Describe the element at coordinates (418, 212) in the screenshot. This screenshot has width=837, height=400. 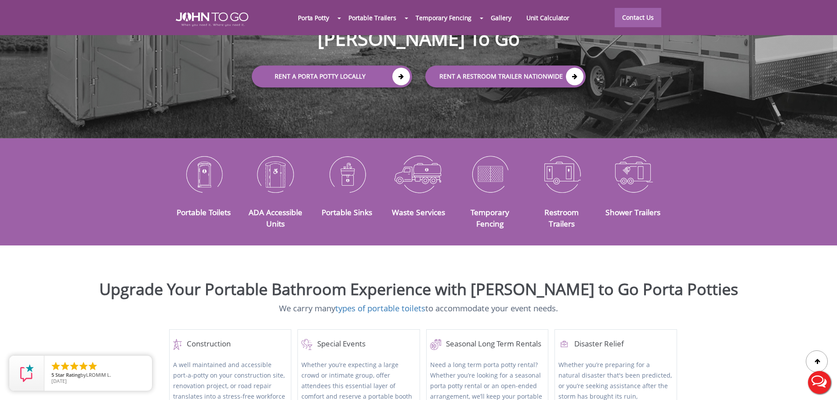
I see `a: Waste Services` at that location.